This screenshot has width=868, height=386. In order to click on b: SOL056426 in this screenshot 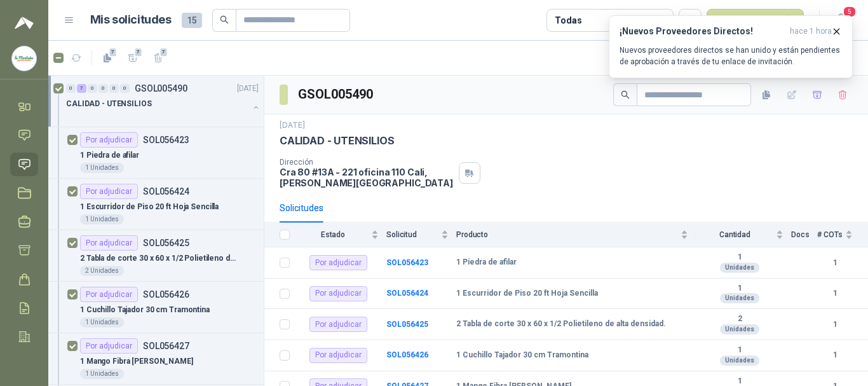, I will do `click(408, 355)`.